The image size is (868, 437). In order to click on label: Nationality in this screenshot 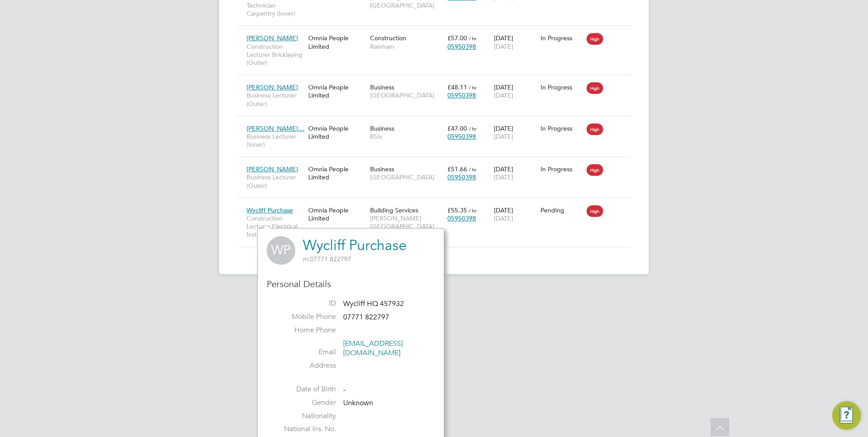, I will do `click(305, 416)`.